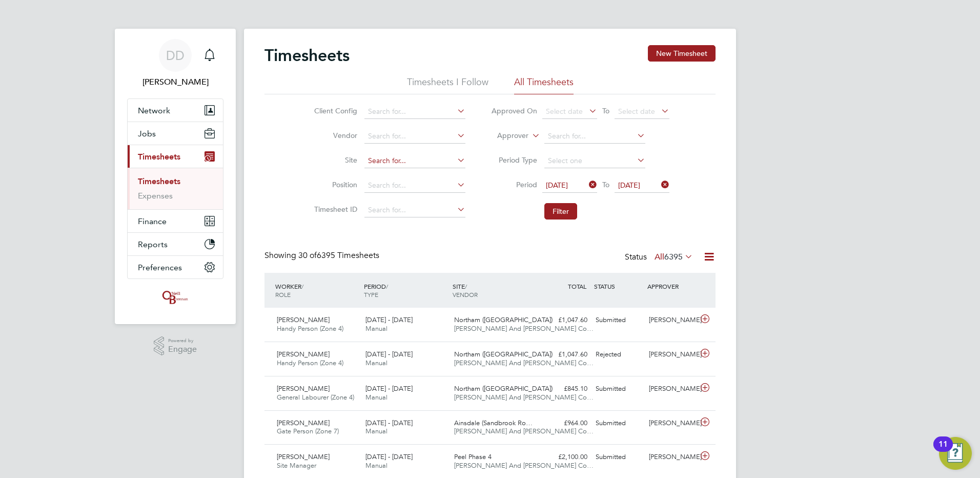 Image resolution: width=980 pixels, height=478 pixels. Describe the element at coordinates (371, 295) in the screenshot. I see `span: TYPE` at that location.